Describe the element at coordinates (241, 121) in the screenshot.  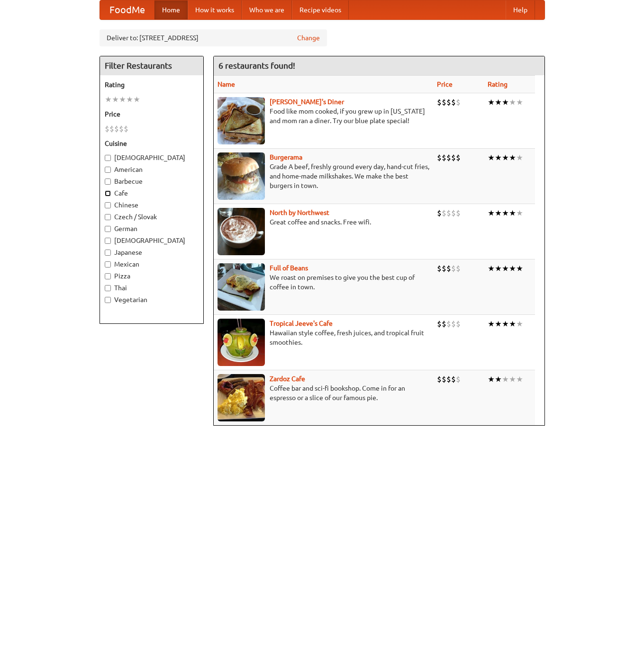
I see `img: sallys.jpg` at that location.